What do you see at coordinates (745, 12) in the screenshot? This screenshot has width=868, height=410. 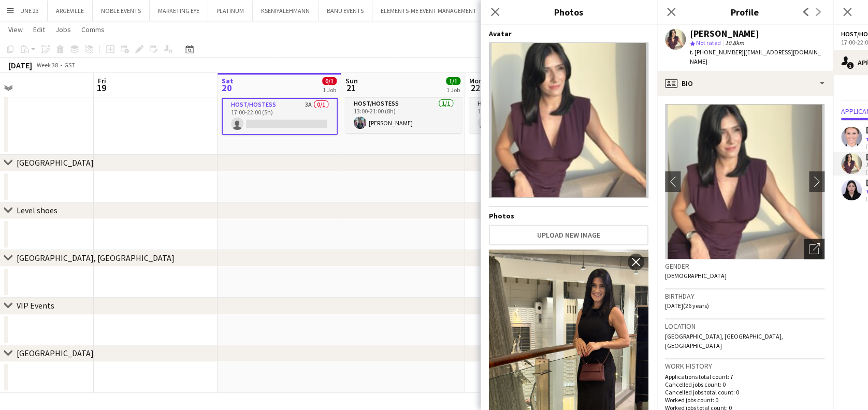 I see `h3: Profile` at bounding box center [745, 12].